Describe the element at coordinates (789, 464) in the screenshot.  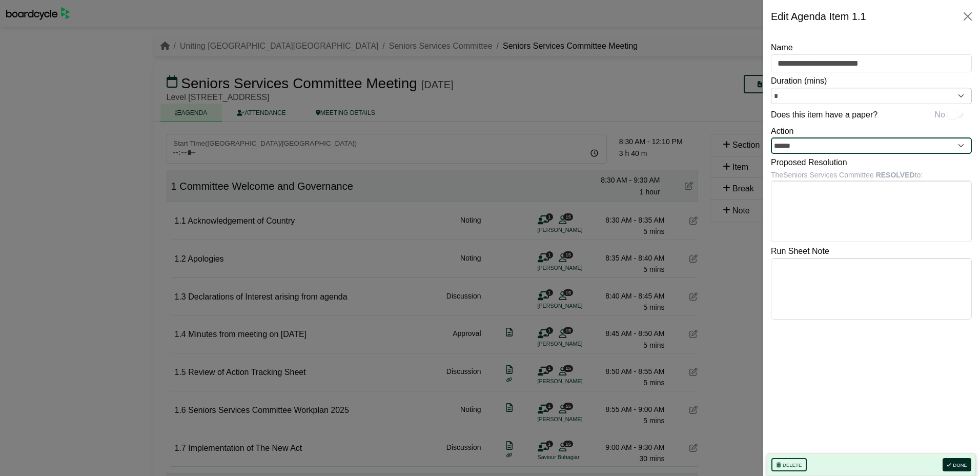
I see `button: Delete` at that location.